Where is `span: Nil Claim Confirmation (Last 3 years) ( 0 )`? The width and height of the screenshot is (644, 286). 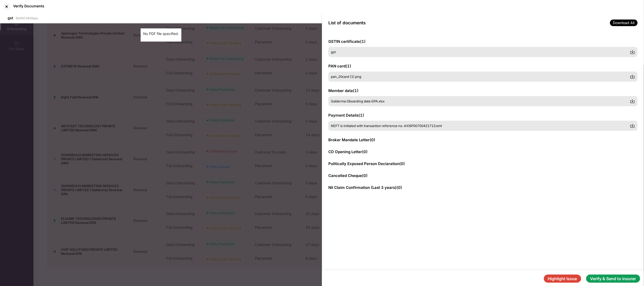
span: Nil Claim Confirmation (Last 3 years) ( 0 ) is located at coordinates (365, 188).